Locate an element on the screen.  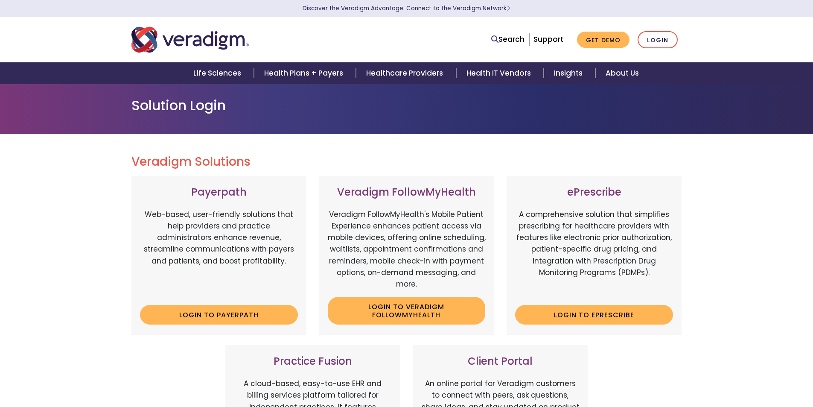
a: Insights is located at coordinates (569, 73).